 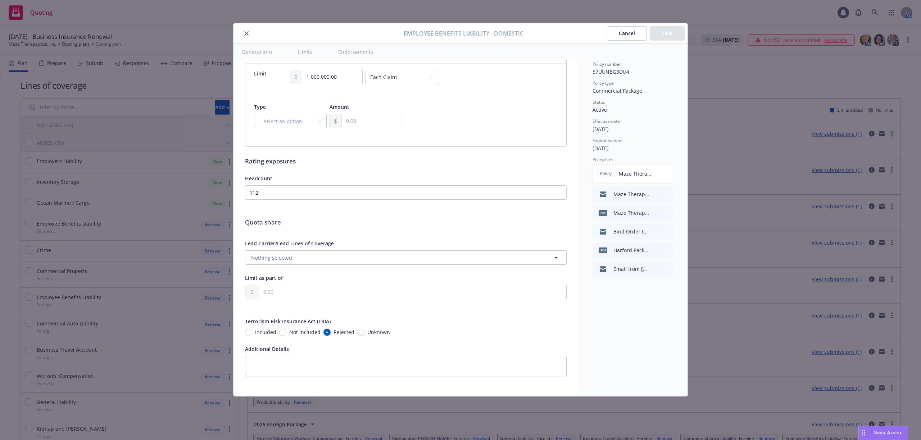 What do you see at coordinates (339, 107) in the screenshot?
I see `span: Amount` at bounding box center [339, 107].